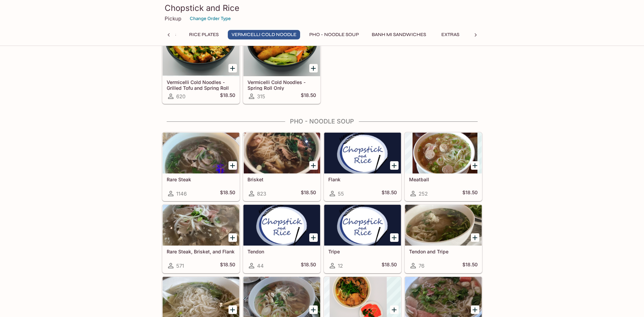  Describe the element at coordinates (362, 251) in the screenshot. I see `h5: Tripe` at that location.